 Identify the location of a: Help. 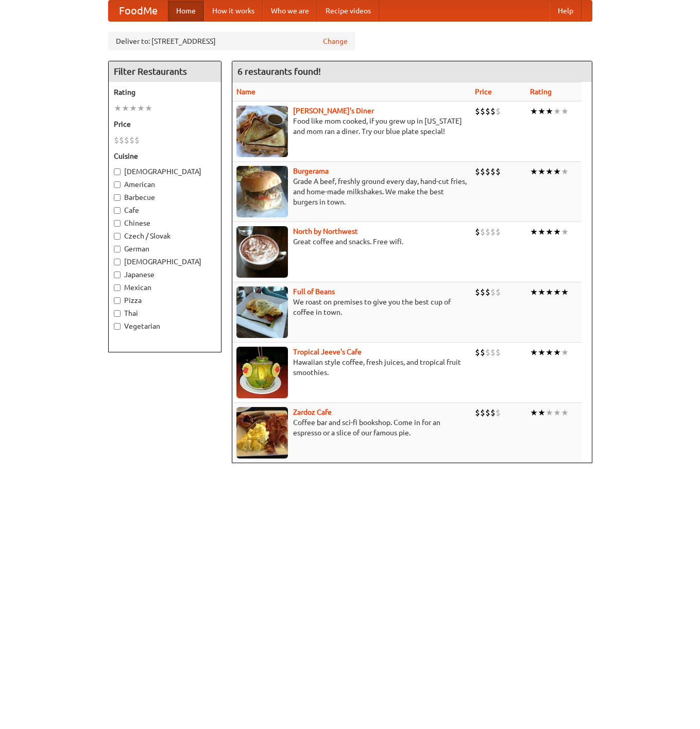
(565, 11).